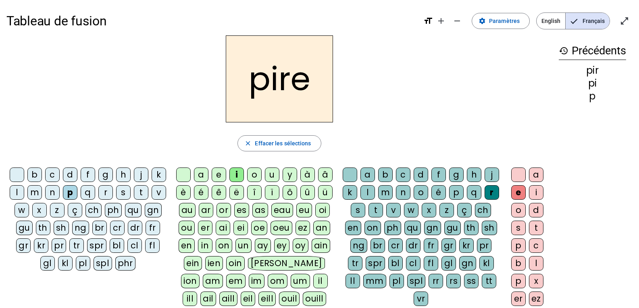  I want to click on span: Effacer les sélections, so click(283, 144).